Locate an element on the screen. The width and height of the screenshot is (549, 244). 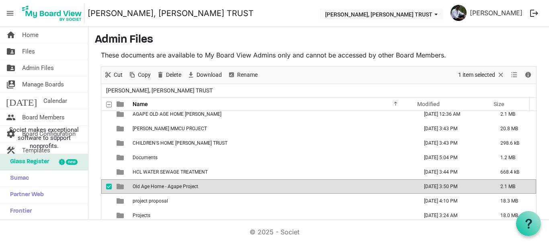
span: Name is located at coordinates (140, 104).